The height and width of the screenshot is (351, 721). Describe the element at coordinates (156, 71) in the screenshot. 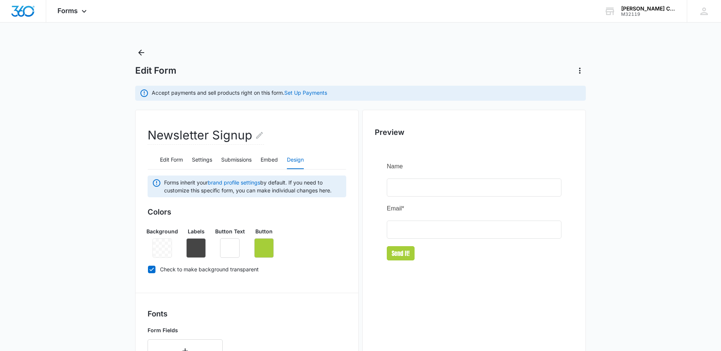

I see `h1: Edit Form` at that location.